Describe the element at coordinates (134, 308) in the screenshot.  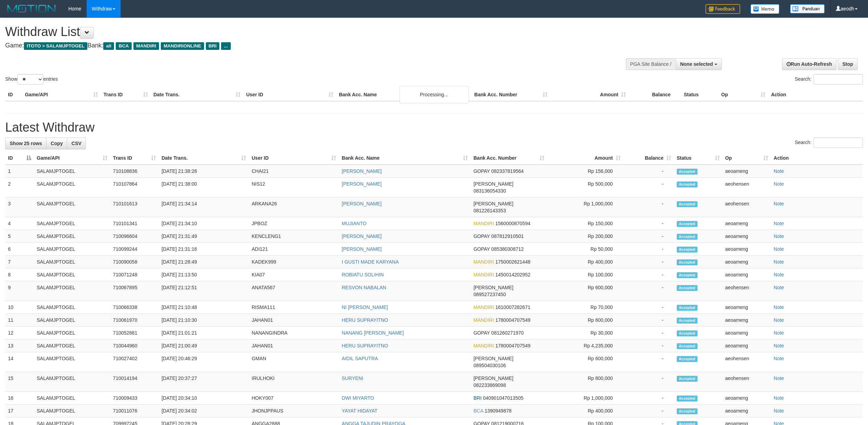
I see `td: 710066338` at that location.